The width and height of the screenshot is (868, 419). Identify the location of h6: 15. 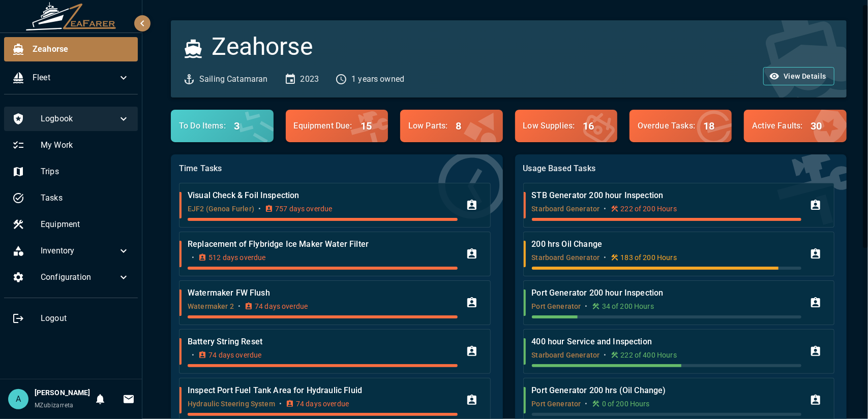
(366, 126).